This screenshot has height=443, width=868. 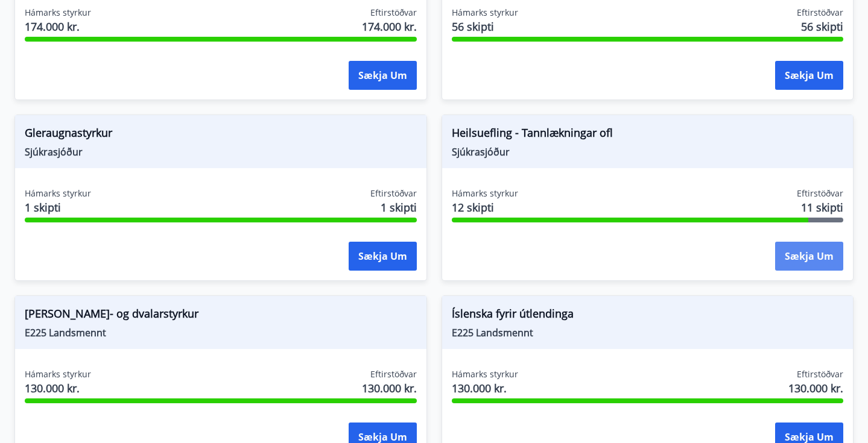 I want to click on span: 12 skipti, so click(x=485, y=207).